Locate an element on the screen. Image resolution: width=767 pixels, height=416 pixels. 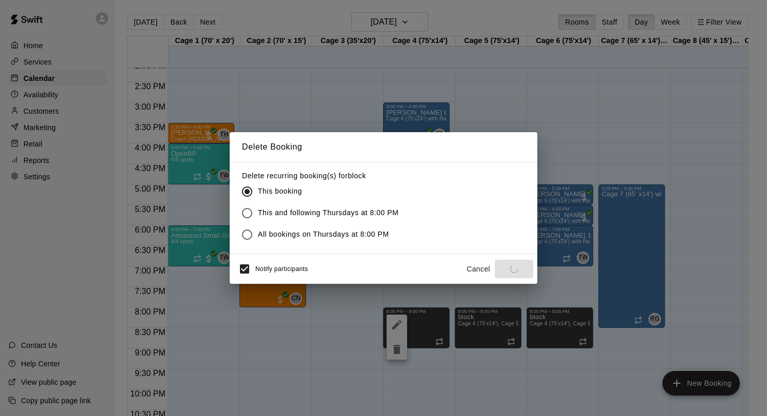
h2: Delete Booking is located at coordinates (383, 147).